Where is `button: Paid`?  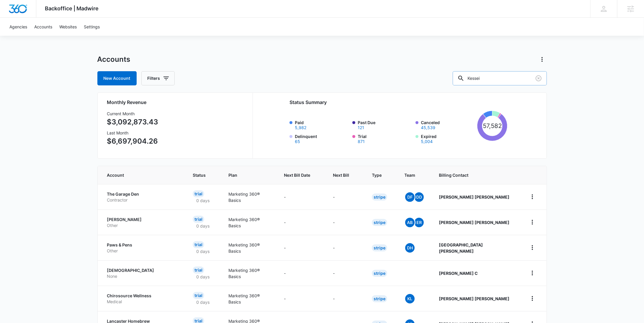
button: Paid is located at coordinates (300, 128).